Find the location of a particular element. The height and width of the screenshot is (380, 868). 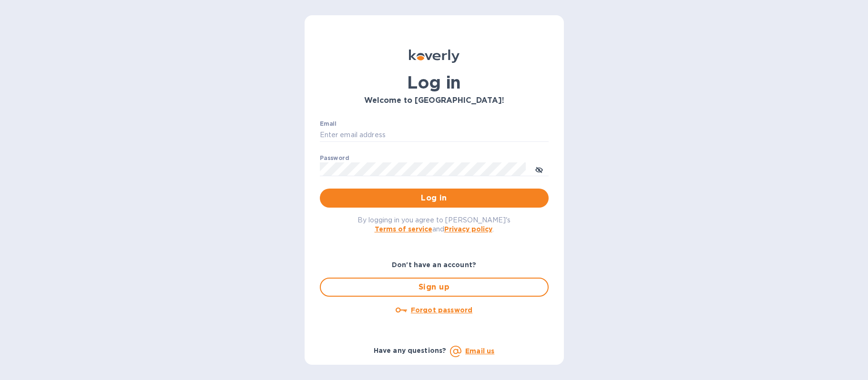

span: Sign up is located at coordinates (434, 287).